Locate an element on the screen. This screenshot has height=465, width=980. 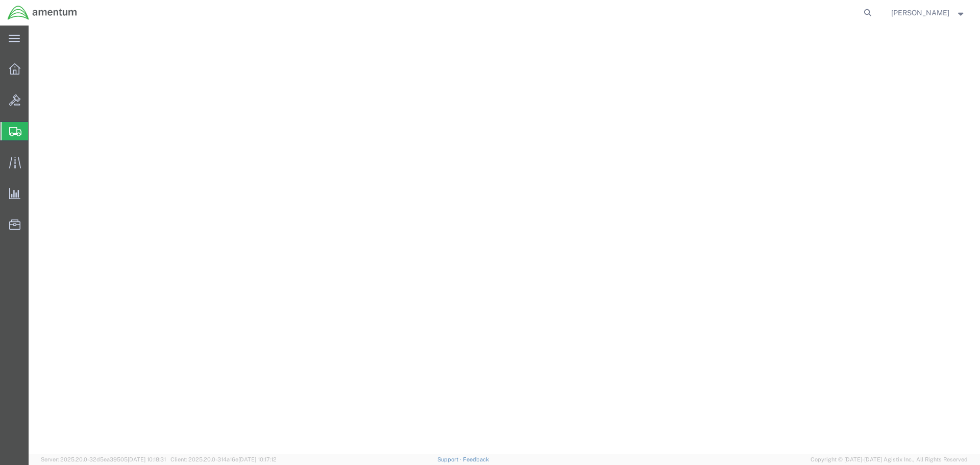
img: logo is located at coordinates (42, 13).